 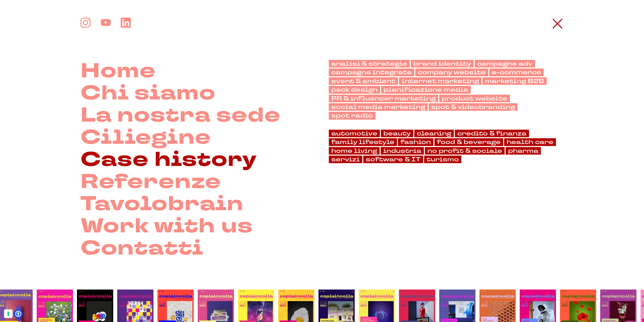 I want to click on a: fashion, so click(x=415, y=141).